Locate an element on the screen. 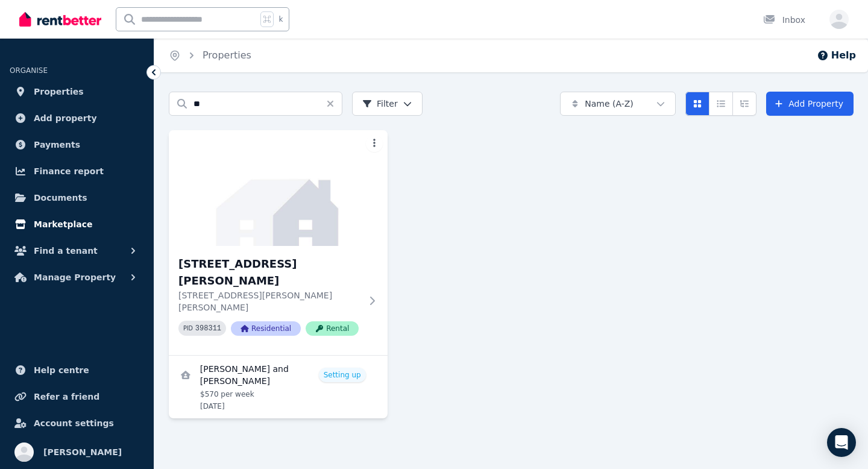  code: 398311 is located at coordinates (208, 329).